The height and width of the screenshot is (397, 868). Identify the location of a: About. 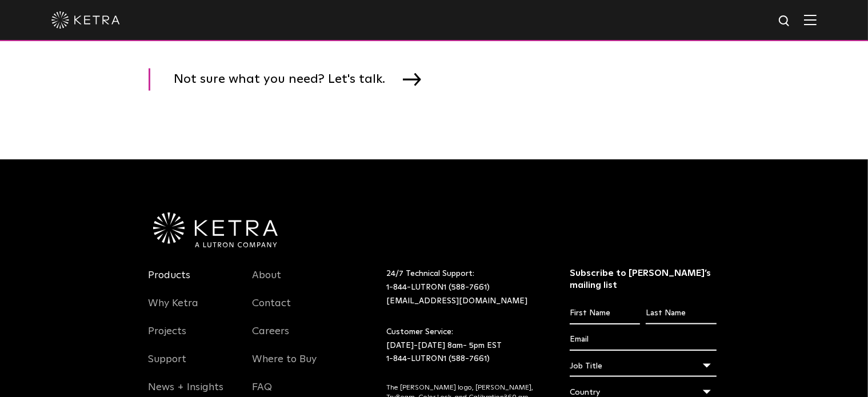
(267, 282).